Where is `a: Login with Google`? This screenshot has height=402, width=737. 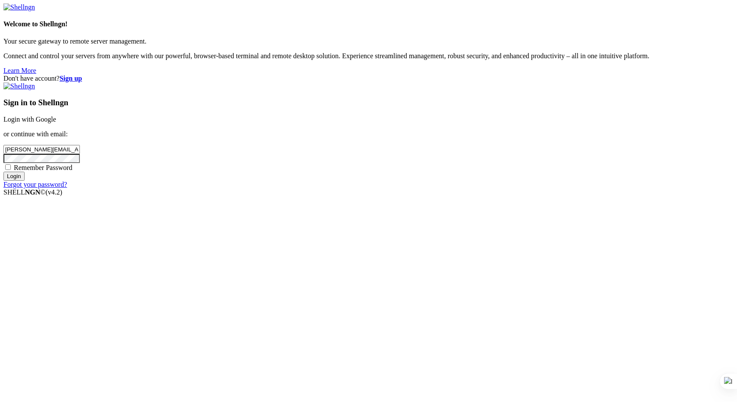
a: Login with Google is located at coordinates (30, 119).